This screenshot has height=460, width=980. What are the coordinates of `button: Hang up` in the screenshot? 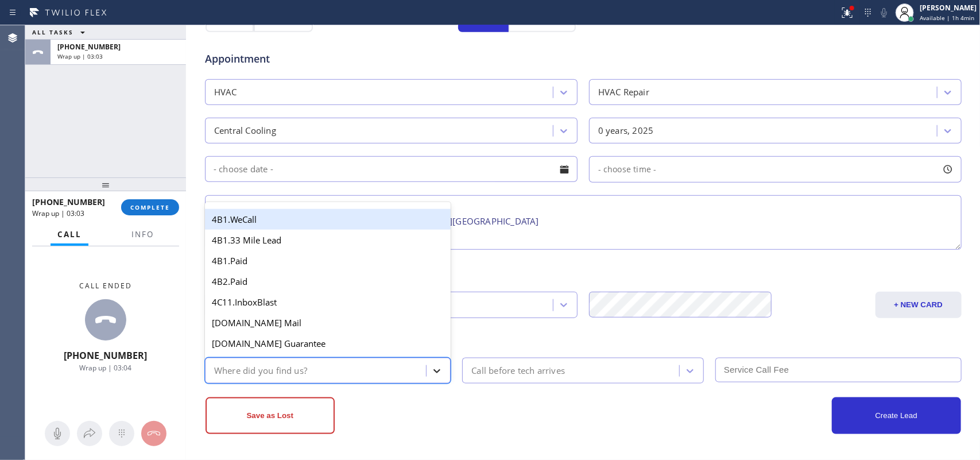 It's located at (154, 434).